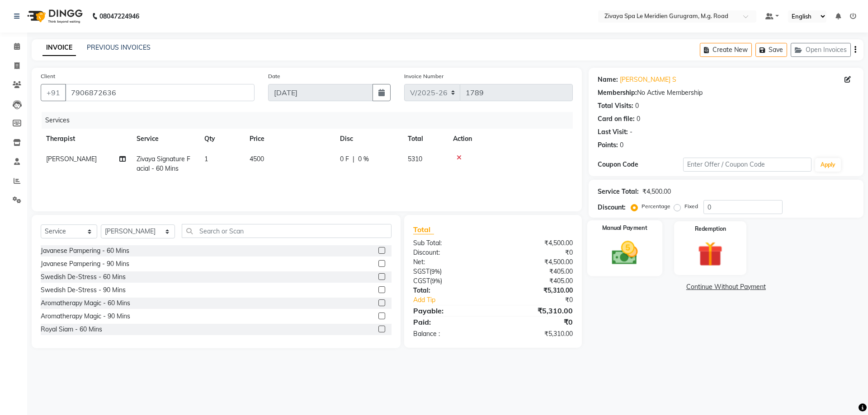  What do you see at coordinates (771, 50) in the screenshot?
I see `button: Save` at bounding box center [771, 50].